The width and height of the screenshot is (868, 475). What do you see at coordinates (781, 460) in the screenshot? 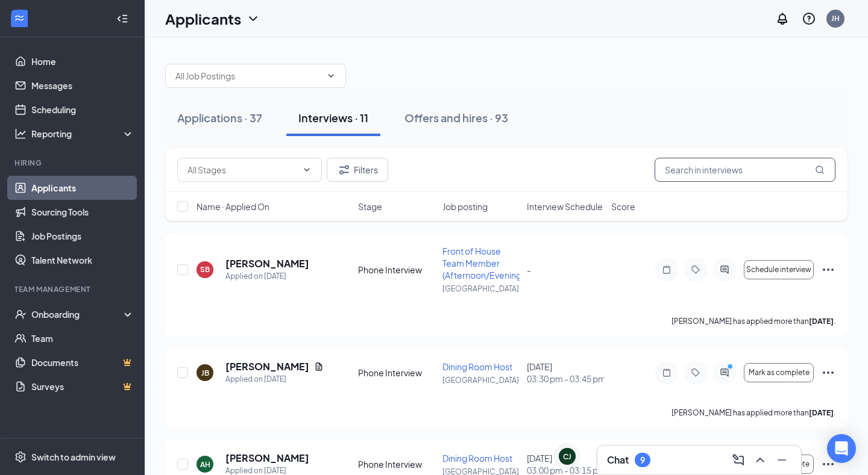
I see `button: Minimize` at bounding box center [781, 460].